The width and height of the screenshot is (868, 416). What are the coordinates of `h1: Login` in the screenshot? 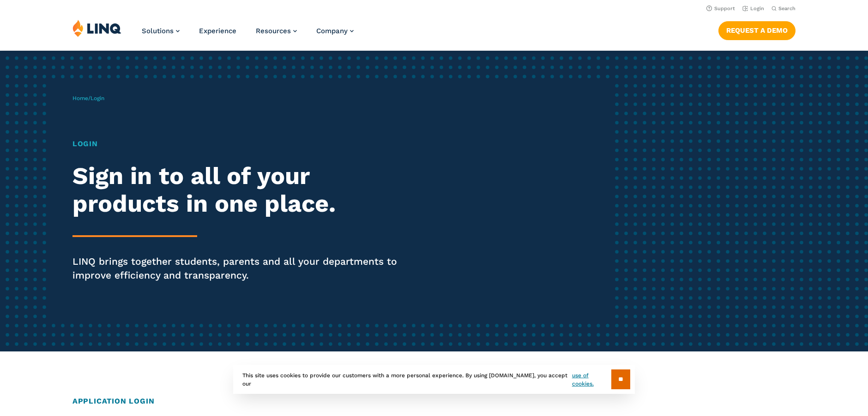 It's located at (239, 144).